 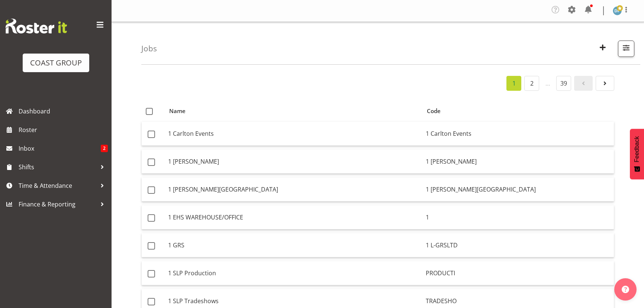 I want to click on span: Roster, so click(x=63, y=130).